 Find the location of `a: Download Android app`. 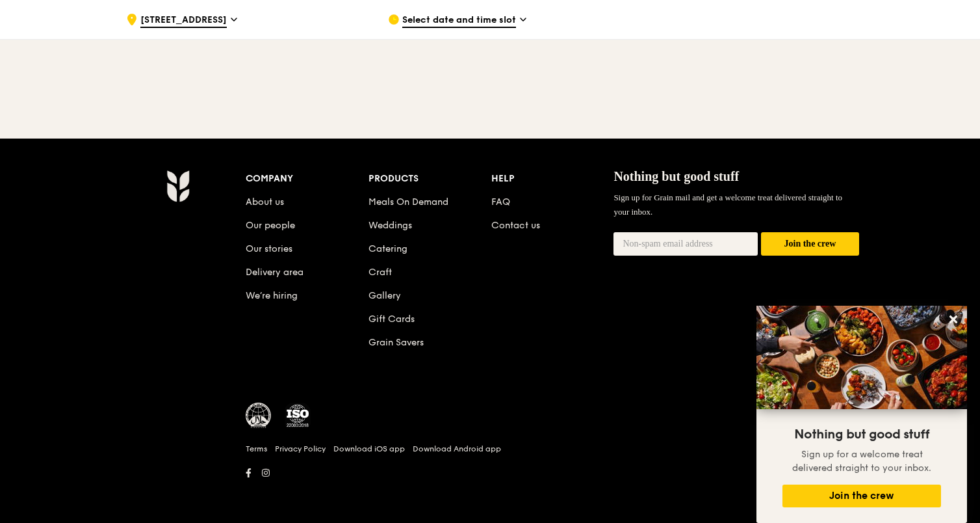

a: Download Android app is located at coordinates (457, 448).